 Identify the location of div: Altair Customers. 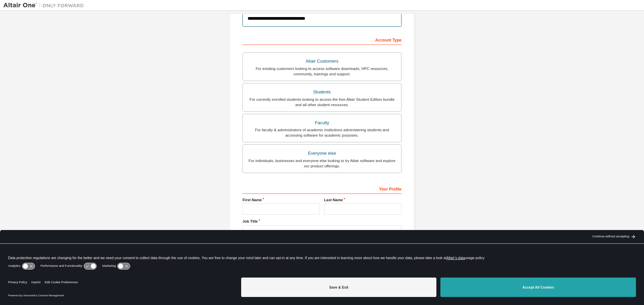
(322, 61).